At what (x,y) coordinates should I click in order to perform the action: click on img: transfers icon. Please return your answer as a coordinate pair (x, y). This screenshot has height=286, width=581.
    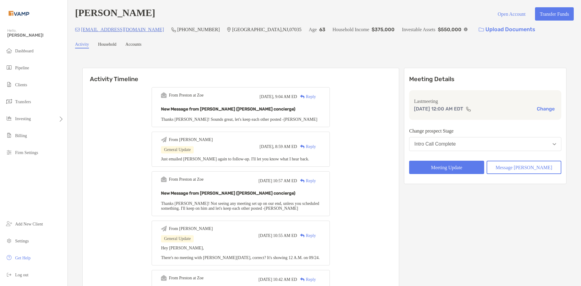
    Looking at the image, I should click on (9, 101).